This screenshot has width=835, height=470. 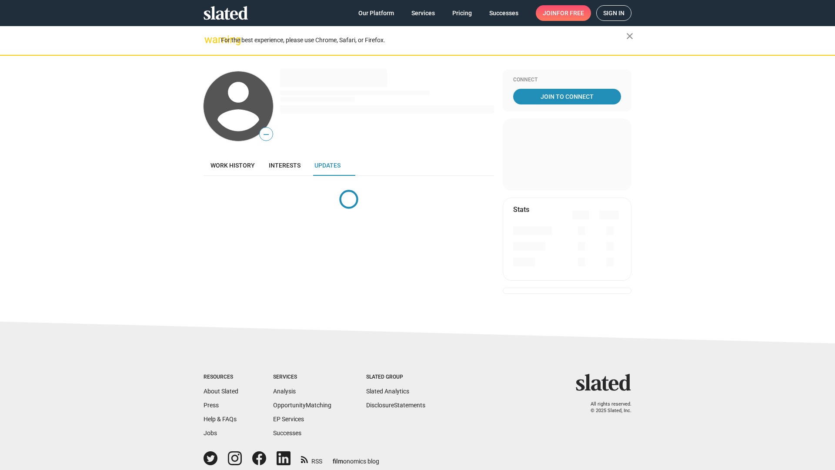 I want to click on a: Help & FAQs, so click(x=220, y=419).